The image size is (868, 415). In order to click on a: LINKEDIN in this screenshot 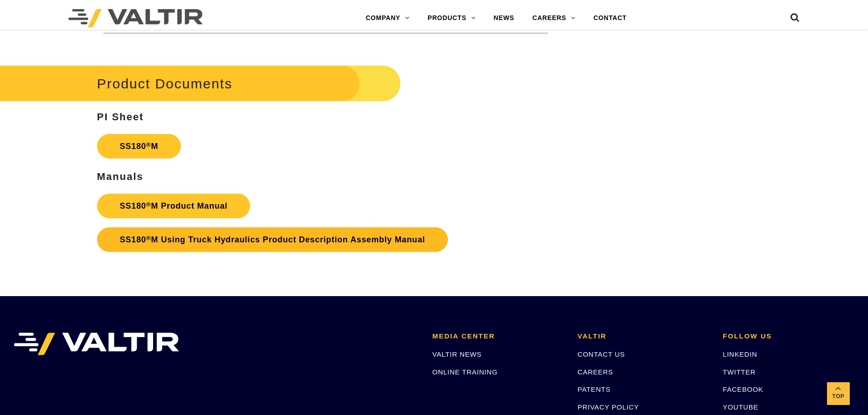, I will do `click(740, 354)`.